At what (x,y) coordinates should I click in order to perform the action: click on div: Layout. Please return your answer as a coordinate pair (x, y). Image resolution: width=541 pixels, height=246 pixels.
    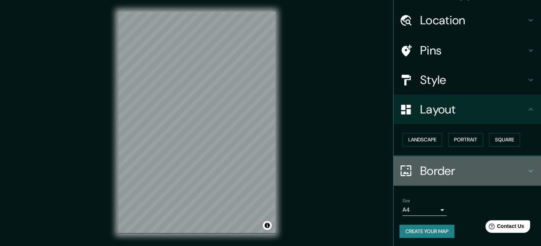
    Looking at the image, I should click on (467, 109).